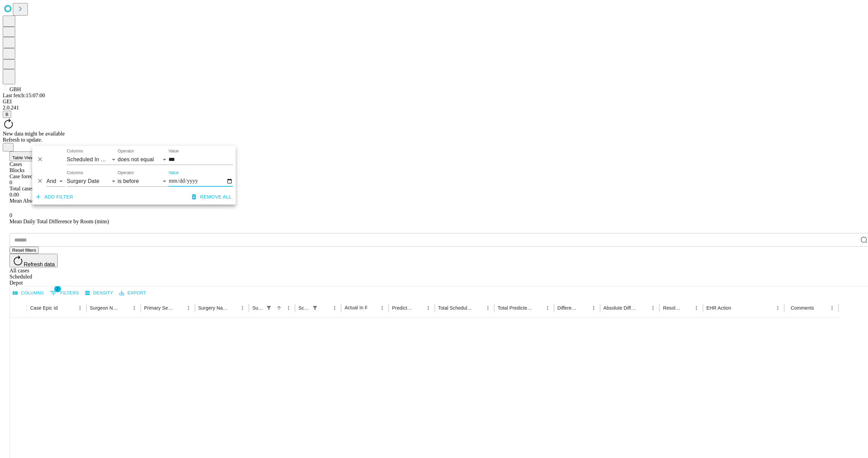  Describe the element at coordinates (434, 102) in the screenshot. I see `div: GEI` at that location.